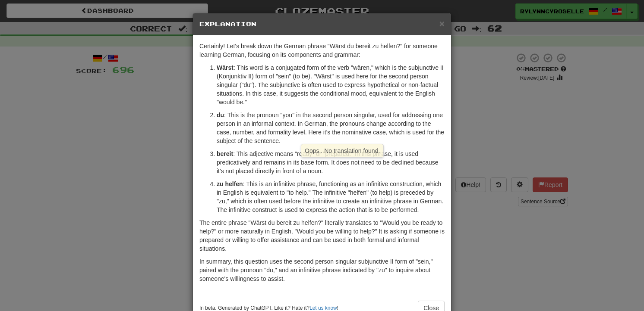  What do you see at coordinates (330, 85) in the screenshot?
I see `p: : This word is a conjugated form of the verb "wären," which is the subjunctive II (Konjunktiv II)...` at bounding box center [330, 85].